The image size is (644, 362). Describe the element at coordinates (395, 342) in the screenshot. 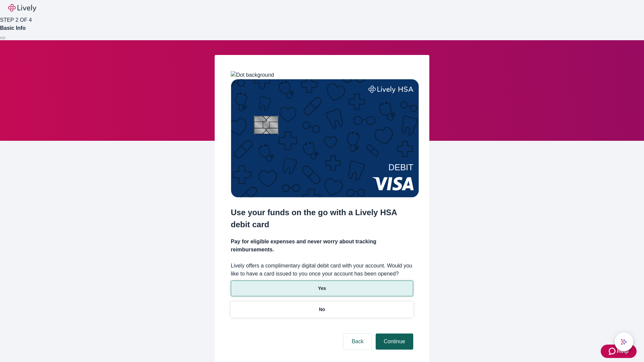

I see `button: Continue` at that location.